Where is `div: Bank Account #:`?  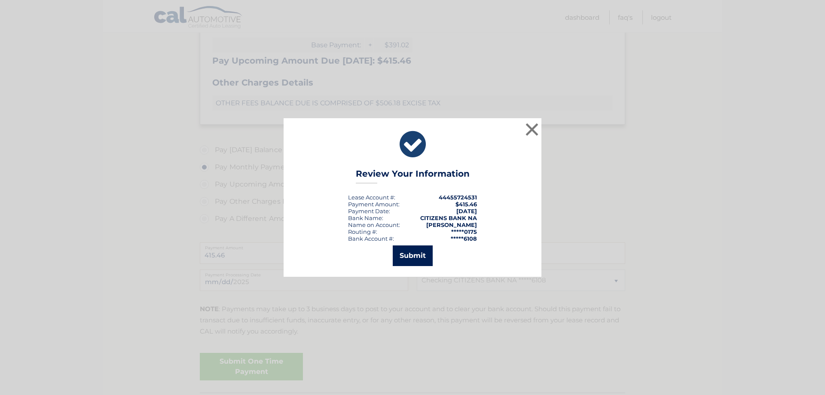 div: Bank Account #: is located at coordinates (371, 239).